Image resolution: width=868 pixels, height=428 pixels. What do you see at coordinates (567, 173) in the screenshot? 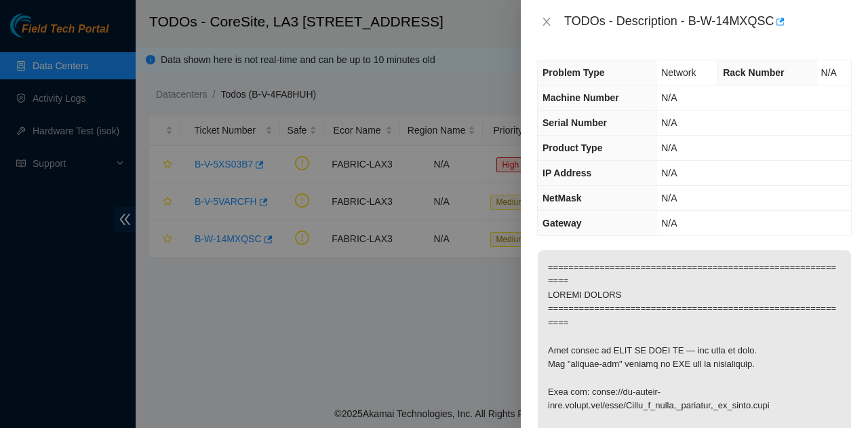
I see `span: IP Address` at bounding box center [567, 173].